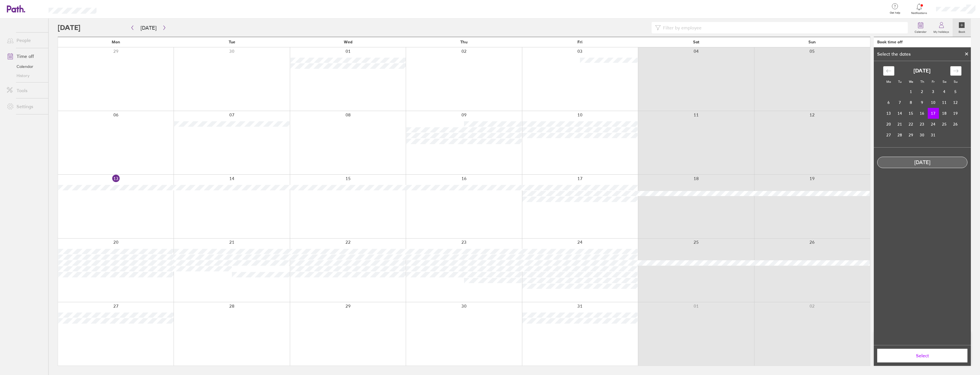 The height and width of the screenshot is (375, 980). I want to click on td: Tuesday, October 28, 2025, so click(900, 135).